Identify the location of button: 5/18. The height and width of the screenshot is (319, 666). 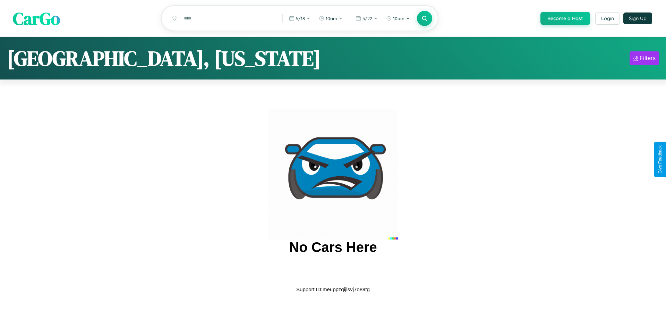
(300, 18).